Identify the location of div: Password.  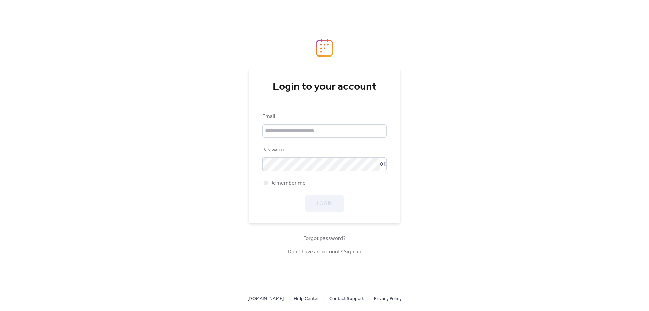
(324, 150).